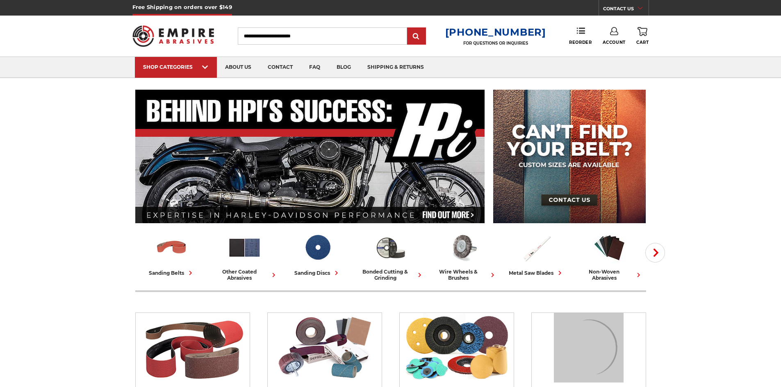  Describe the element at coordinates (643, 36) in the screenshot. I see `a: Cart` at that location.